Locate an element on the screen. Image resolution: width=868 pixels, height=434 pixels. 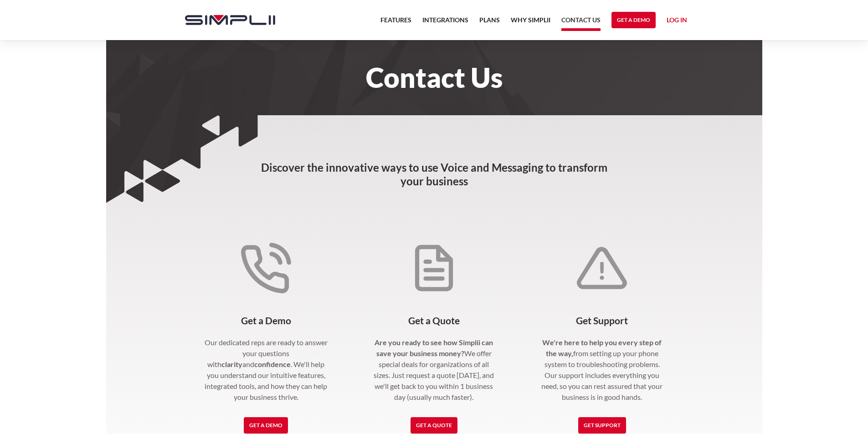
strong: Are you ready to see how Simplii can save your business money? is located at coordinates (433, 348).